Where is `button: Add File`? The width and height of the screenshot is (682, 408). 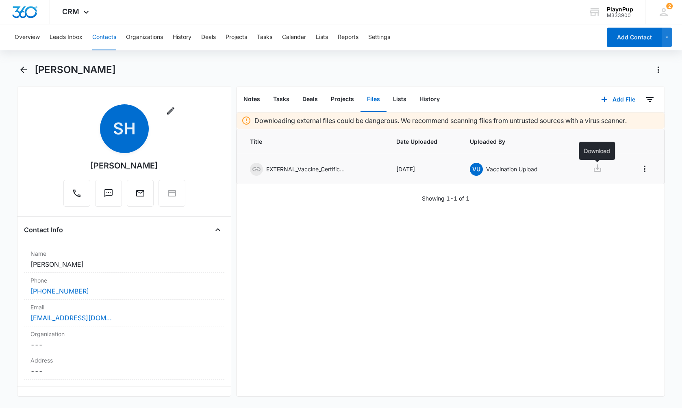
button: Add File is located at coordinates (618, 100).